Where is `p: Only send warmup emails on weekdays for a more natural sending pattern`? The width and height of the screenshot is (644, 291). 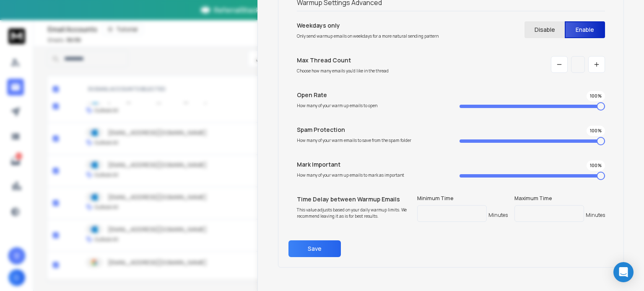
p: Only send warmup emails on weekdays for a more natural sending pattern is located at coordinates (369, 36).